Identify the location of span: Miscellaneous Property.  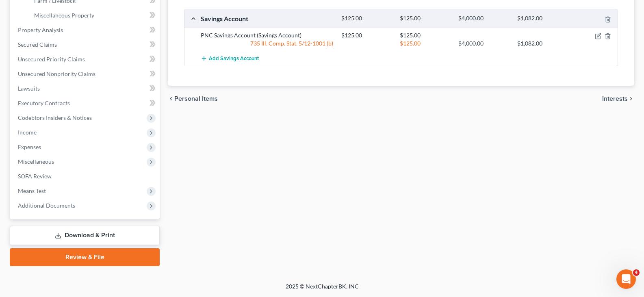
(64, 15).